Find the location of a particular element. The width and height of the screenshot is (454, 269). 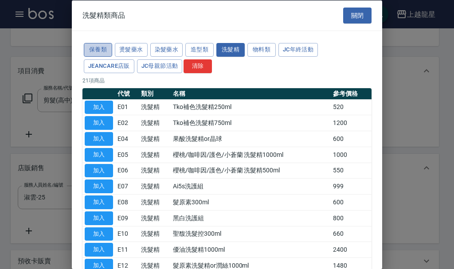

p: 21 項商品 is located at coordinates (227, 80).